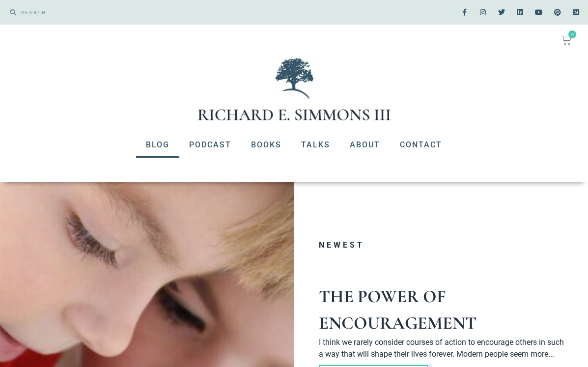 Image resolution: width=588 pixels, height=367 pixels. I want to click on a: The Power of Encouragement, so click(397, 310).